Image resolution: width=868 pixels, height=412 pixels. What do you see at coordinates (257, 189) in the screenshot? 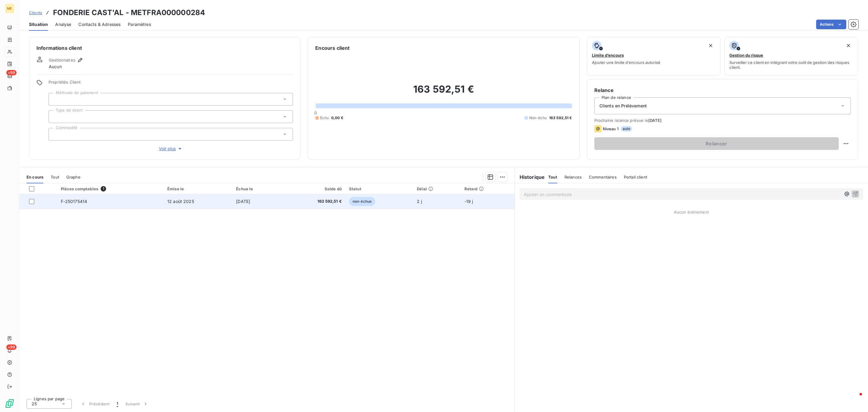
I see `div: Échue le` at bounding box center [257, 189].